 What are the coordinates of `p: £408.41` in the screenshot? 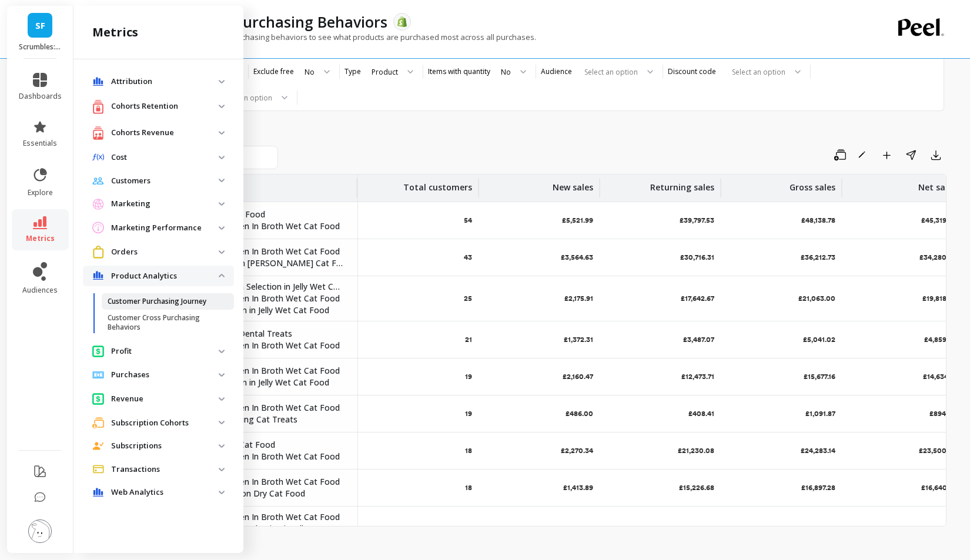 It's located at (702, 414).